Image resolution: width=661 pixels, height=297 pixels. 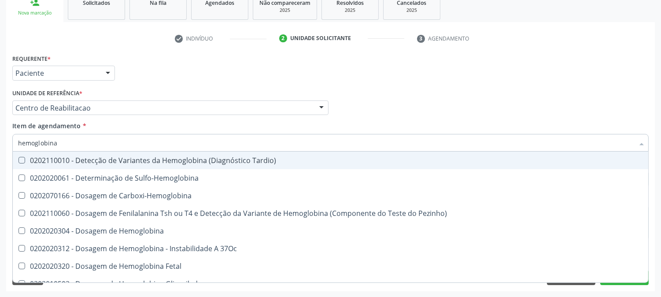 I want to click on div: Unidade solicitante, so click(x=321, y=38).